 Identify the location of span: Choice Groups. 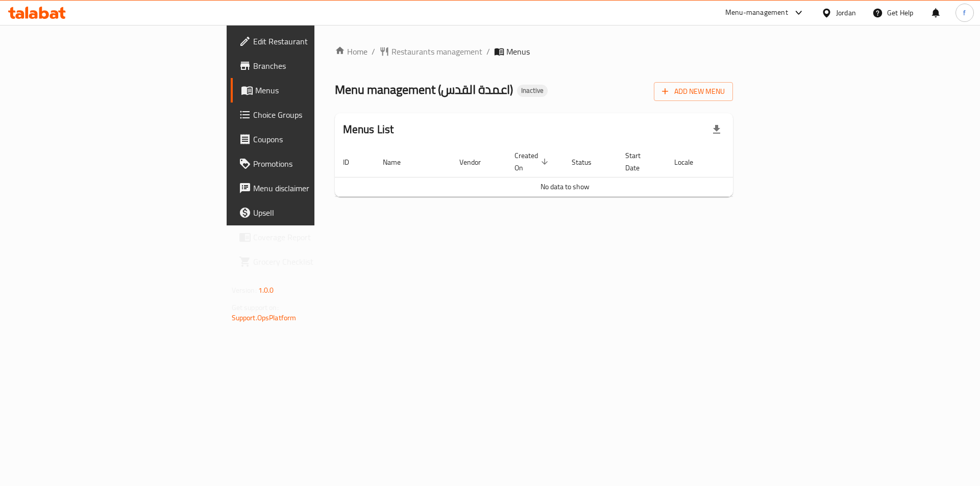
(317, 115).